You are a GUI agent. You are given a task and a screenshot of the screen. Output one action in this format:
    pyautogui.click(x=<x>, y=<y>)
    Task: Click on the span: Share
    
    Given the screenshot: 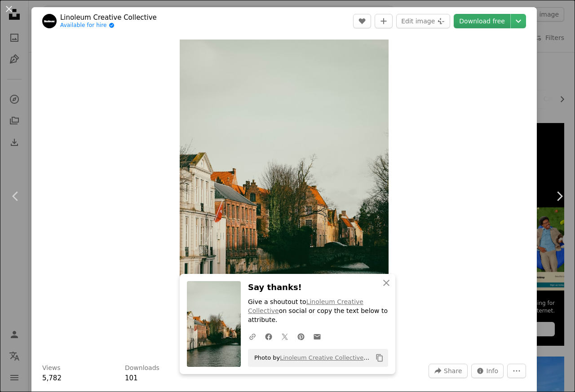 What is the action you would take?
    pyautogui.click(x=453, y=371)
    